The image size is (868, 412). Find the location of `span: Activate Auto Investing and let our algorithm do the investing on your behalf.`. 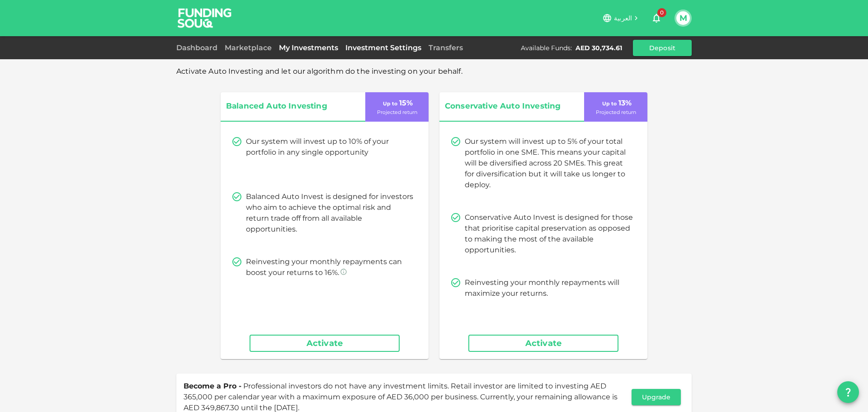

span: Activate Auto Investing and let our algorithm do the investing on your behalf. is located at coordinates (319, 71).